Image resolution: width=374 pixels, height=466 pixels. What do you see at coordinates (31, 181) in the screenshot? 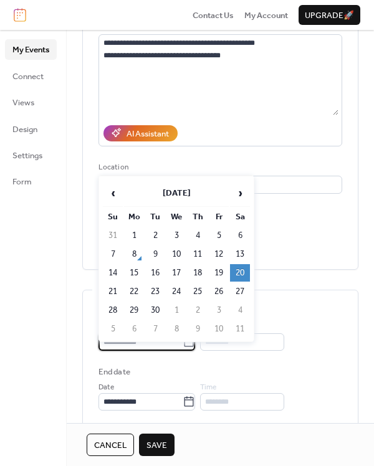
I see `a: Form` at bounding box center [31, 181].